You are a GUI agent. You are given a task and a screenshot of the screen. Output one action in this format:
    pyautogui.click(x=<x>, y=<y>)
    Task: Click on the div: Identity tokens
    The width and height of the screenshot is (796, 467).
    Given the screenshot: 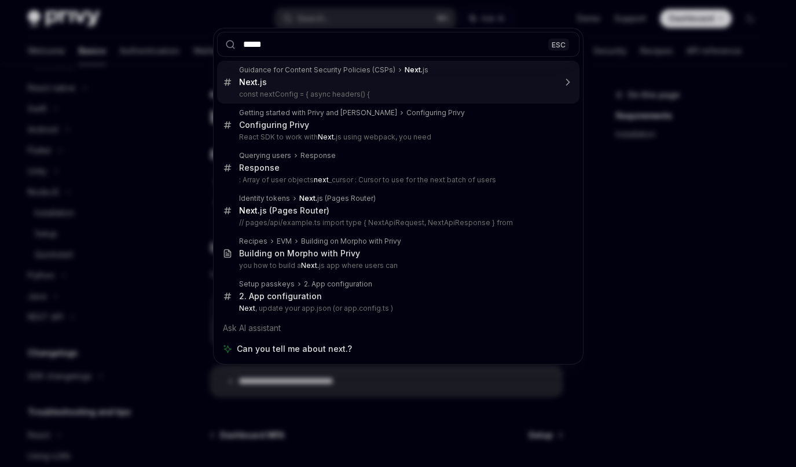 What is the action you would take?
    pyautogui.click(x=265, y=199)
    